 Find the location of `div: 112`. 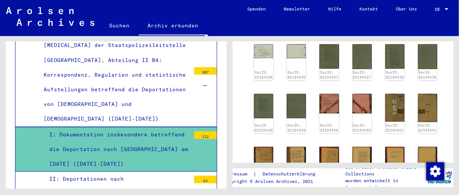

div: 112 is located at coordinates (206, 136).